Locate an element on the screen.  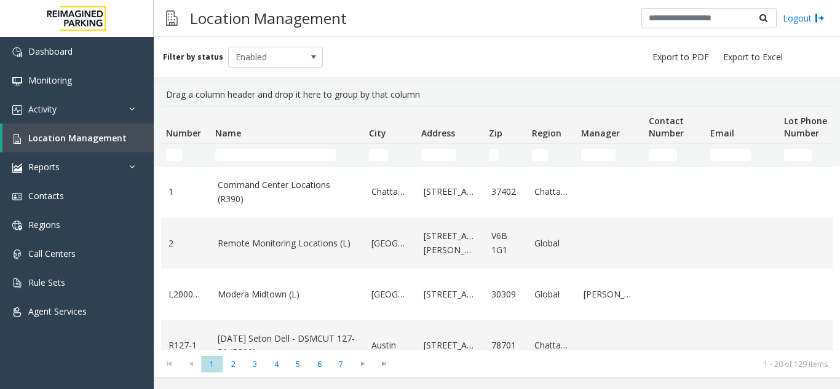
span: Page 6 is located at coordinates (319, 364).